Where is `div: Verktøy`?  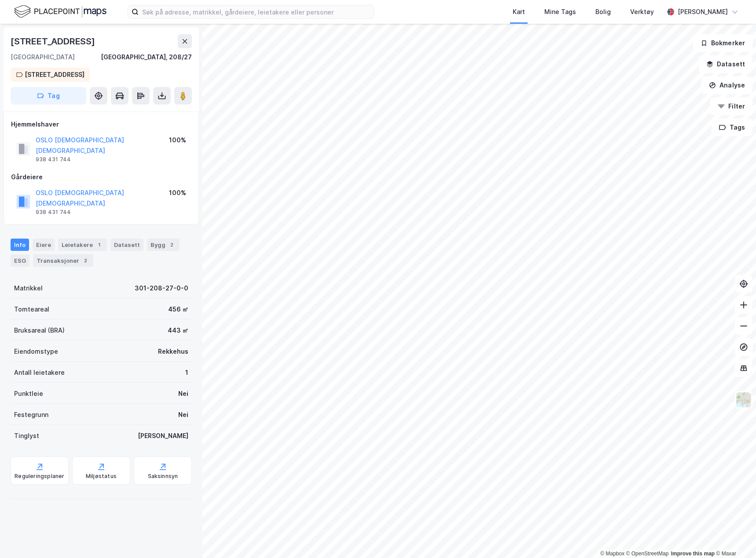 div: Verktøy is located at coordinates (642, 12).